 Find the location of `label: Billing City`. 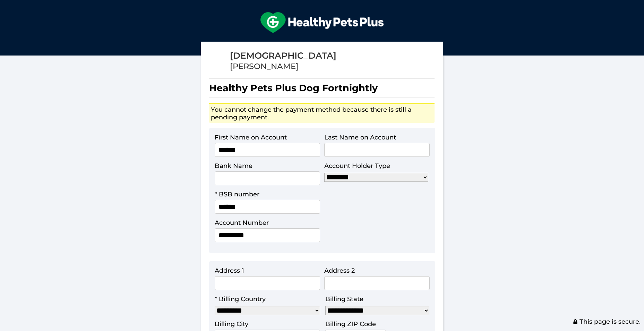

label: Billing City is located at coordinates (231, 324).